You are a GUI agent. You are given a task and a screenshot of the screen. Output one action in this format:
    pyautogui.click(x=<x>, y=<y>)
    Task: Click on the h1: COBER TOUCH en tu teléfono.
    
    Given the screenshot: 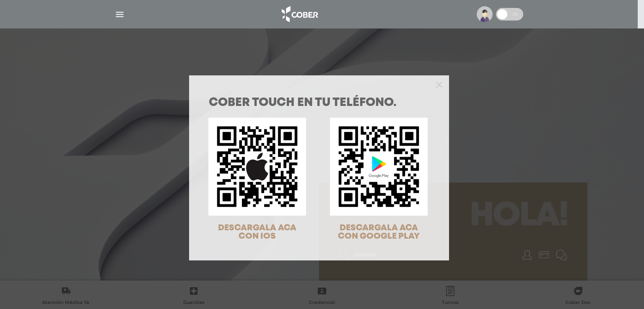 What is the action you would take?
    pyautogui.click(x=319, y=103)
    